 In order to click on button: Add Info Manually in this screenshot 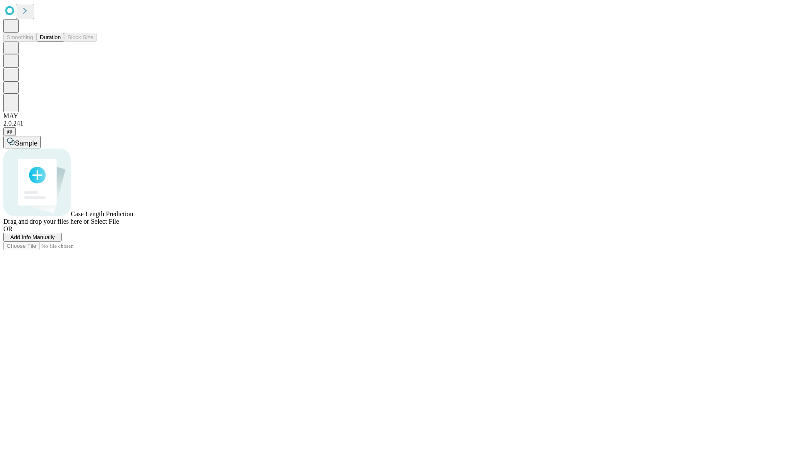, I will do `click(32, 237)`.